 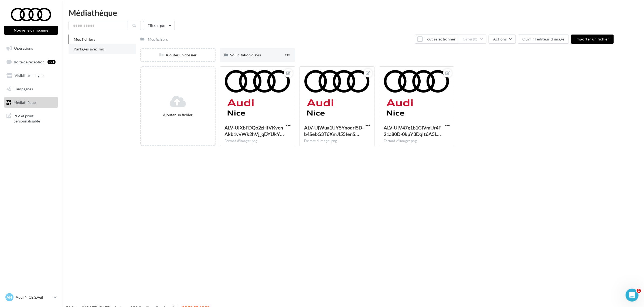 What do you see at coordinates (475, 39) in the screenshot?
I see `span: (0)` at bounding box center [475, 39].